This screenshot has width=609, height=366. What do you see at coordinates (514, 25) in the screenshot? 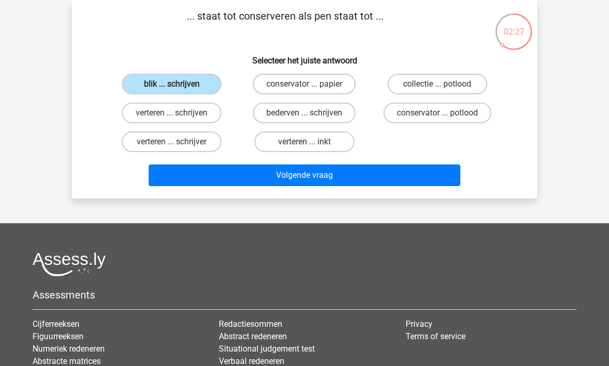
I see `div: 02:27` at bounding box center [514, 25].